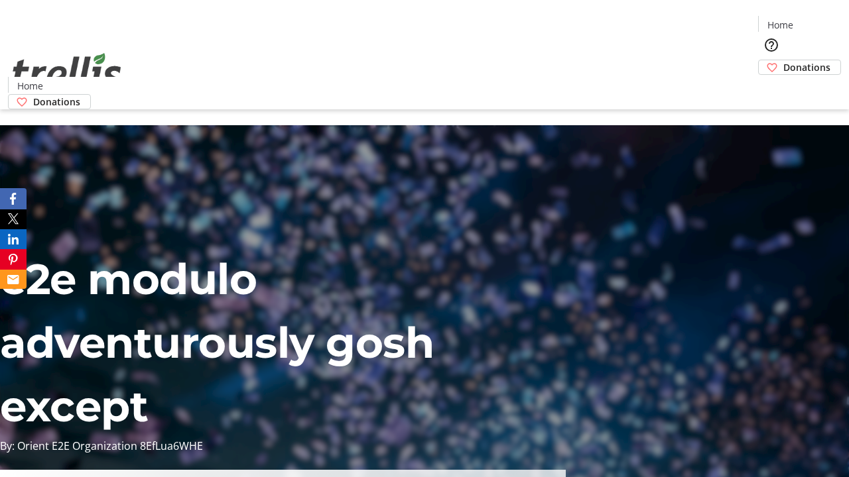 Image resolution: width=849 pixels, height=477 pixels. I want to click on button: Cart, so click(771, 88).